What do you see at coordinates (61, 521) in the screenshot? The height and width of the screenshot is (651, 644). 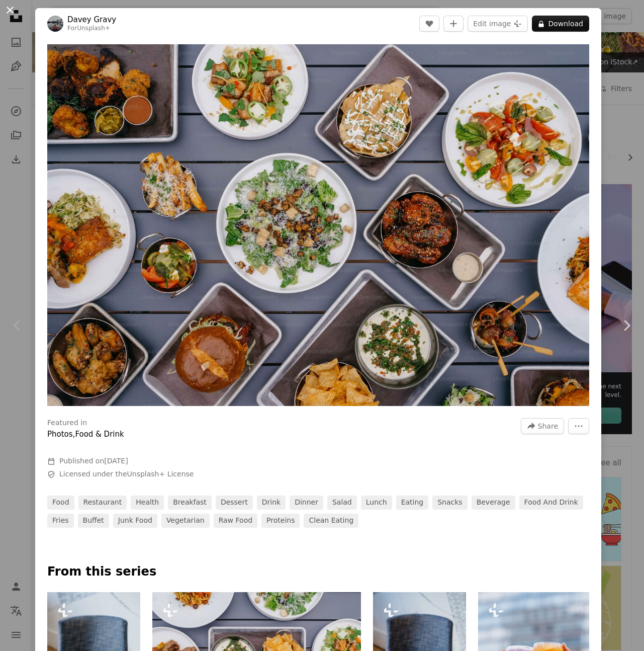 I see `a: fries` at bounding box center [61, 521].